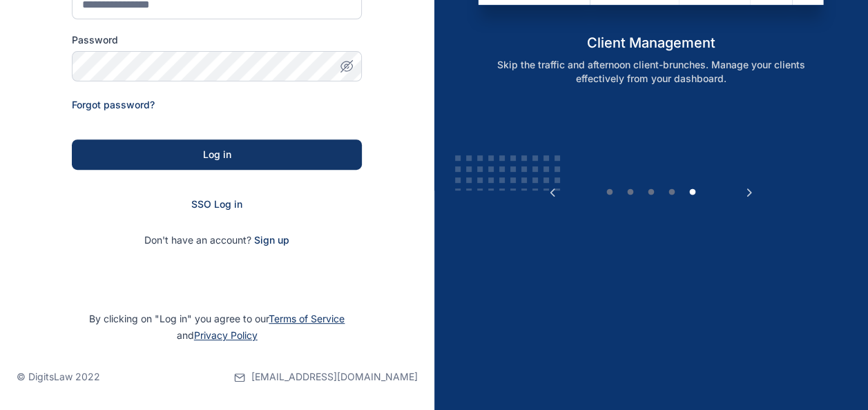 The height and width of the screenshot is (410, 868). I want to click on span: Forgot password?, so click(113, 105).